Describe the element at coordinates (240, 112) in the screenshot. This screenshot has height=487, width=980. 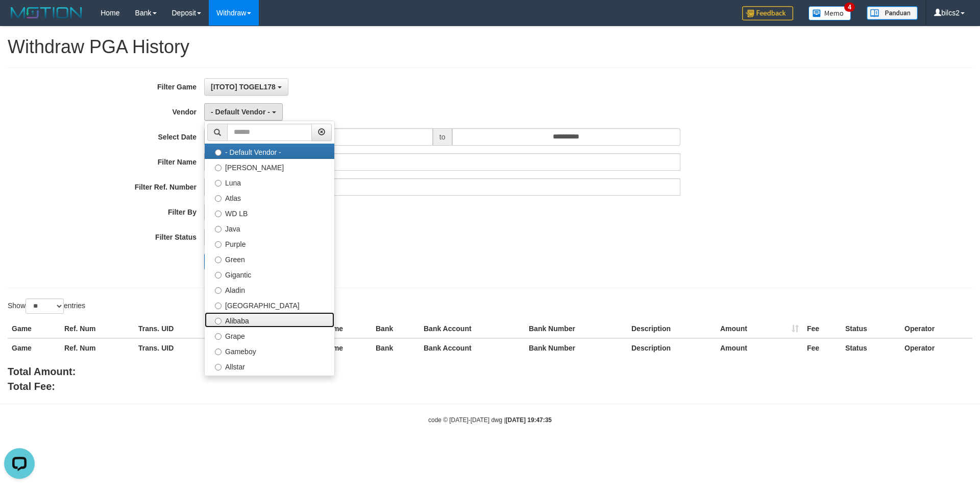
I see `span: - Default Vendor -` at that location.